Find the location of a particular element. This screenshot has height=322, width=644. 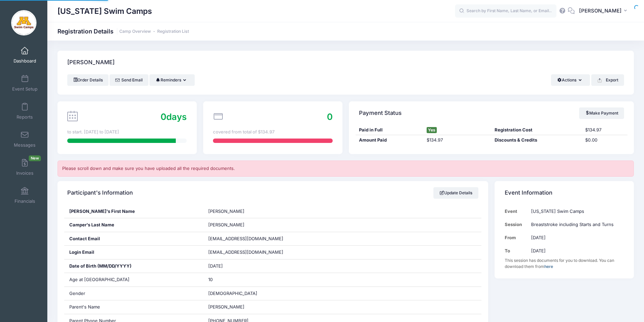

div: $0.00 is located at coordinates (605, 140).